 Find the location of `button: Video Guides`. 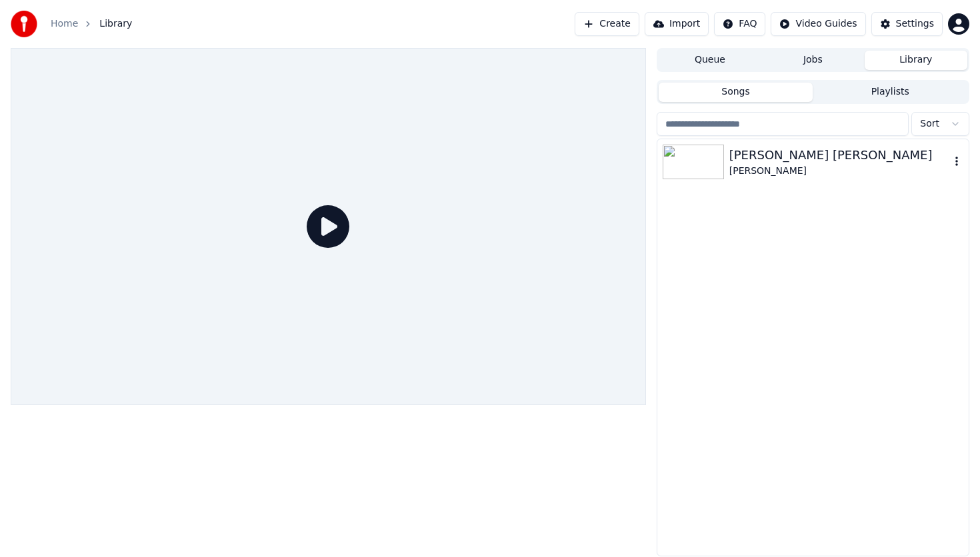

button: Video Guides is located at coordinates (818, 24).